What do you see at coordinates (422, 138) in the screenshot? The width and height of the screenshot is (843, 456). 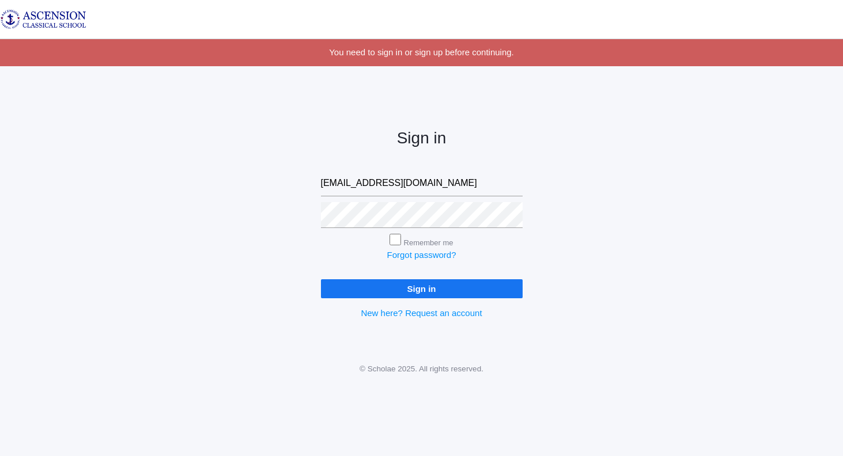 I see `h2: Sign in` at bounding box center [422, 138].